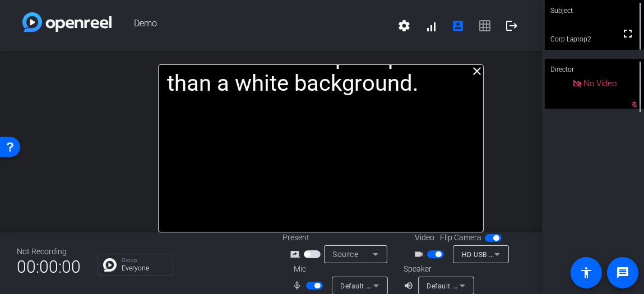 The height and width of the screenshot is (294, 644). What do you see at coordinates (440, 285) in the screenshot?
I see `span: Default - Microphone (Sennheiser XS LAV USB-C) (1377:10fe)` at bounding box center [440, 285].